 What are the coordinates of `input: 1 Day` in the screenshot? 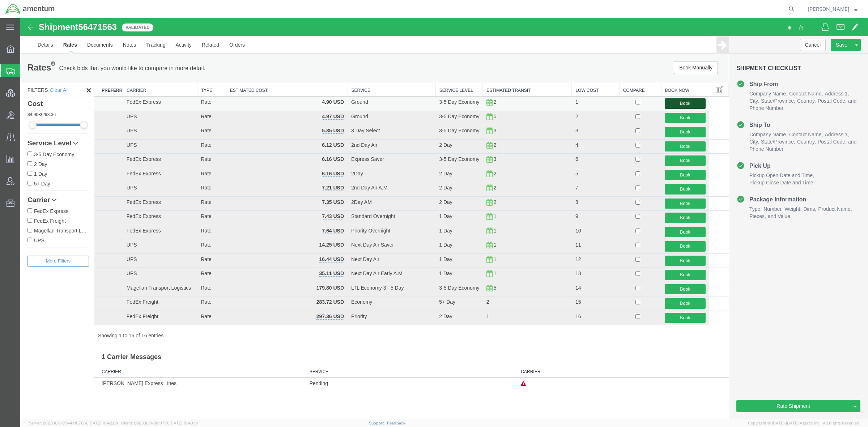 It's located at (10, 155).